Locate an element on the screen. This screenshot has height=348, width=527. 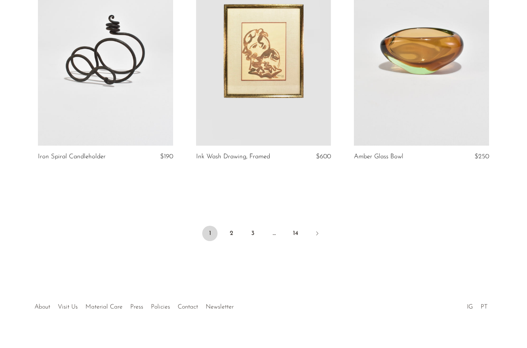
a: PT is located at coordinates (484, 307).